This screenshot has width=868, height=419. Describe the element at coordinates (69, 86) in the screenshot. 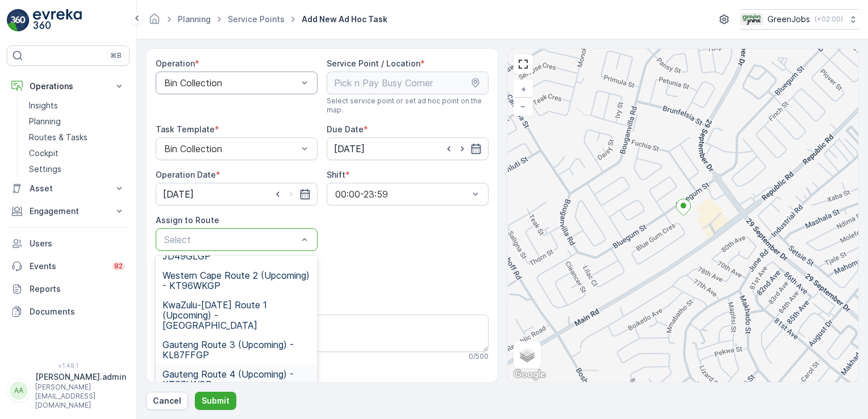

I see `button: Operations` at that location.